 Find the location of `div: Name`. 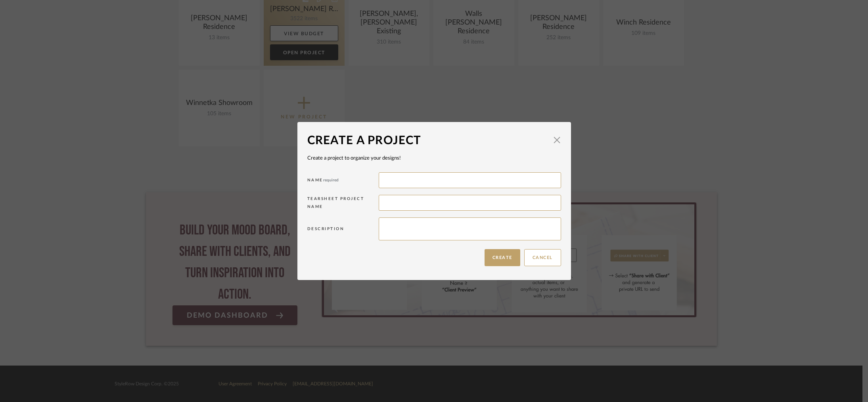

div: Name is located at coordinates (343, 182).